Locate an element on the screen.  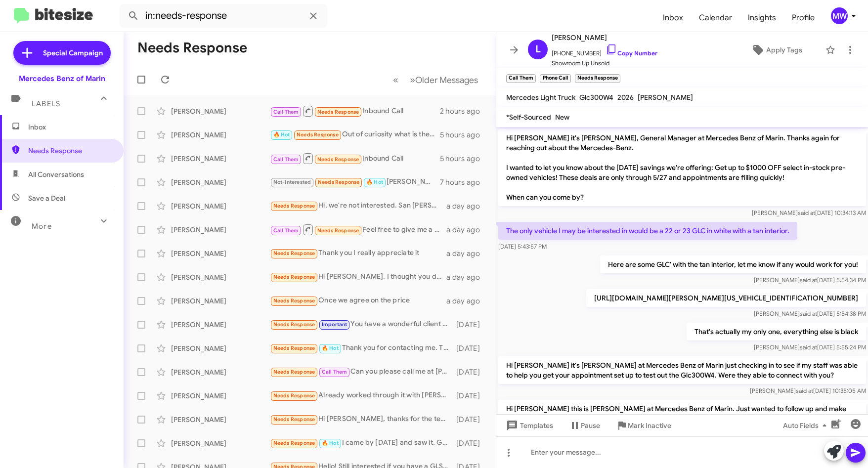
button: Previous is located at coordinates (395, 79).